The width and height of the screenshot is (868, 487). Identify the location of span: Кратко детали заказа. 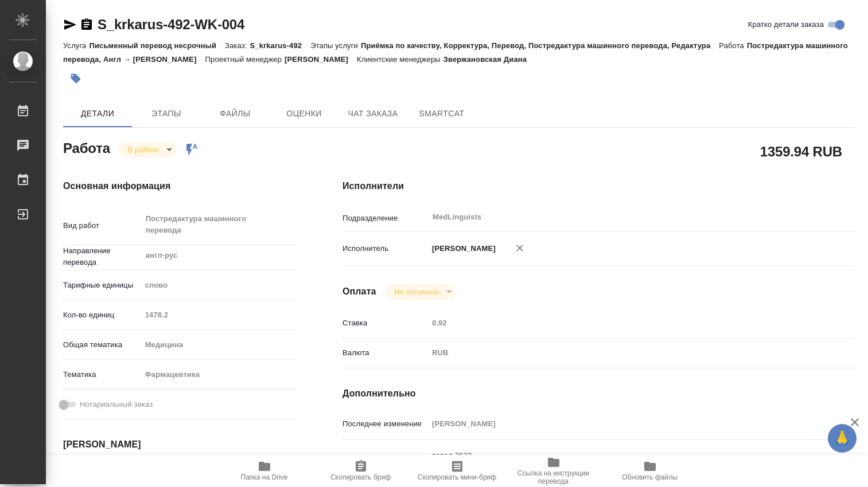
(786, 25).